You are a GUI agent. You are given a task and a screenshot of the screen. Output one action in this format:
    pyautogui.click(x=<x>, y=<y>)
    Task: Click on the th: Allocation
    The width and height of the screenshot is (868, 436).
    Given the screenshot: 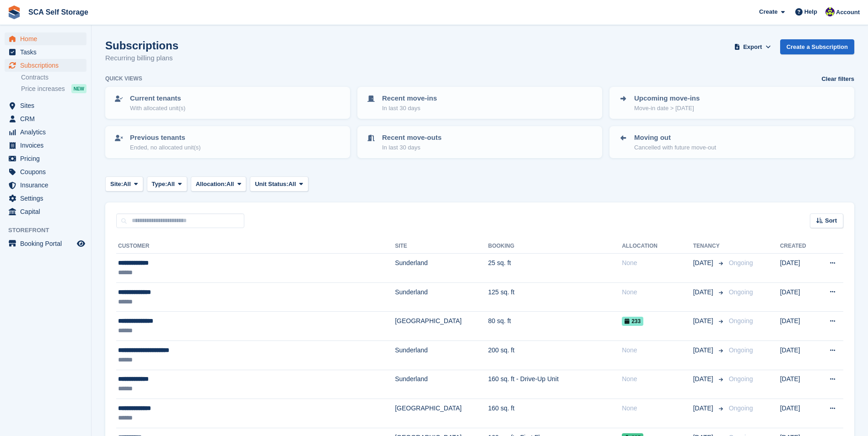 What is the action you would take?
    pyautogui.click(x=657, y=246)
    